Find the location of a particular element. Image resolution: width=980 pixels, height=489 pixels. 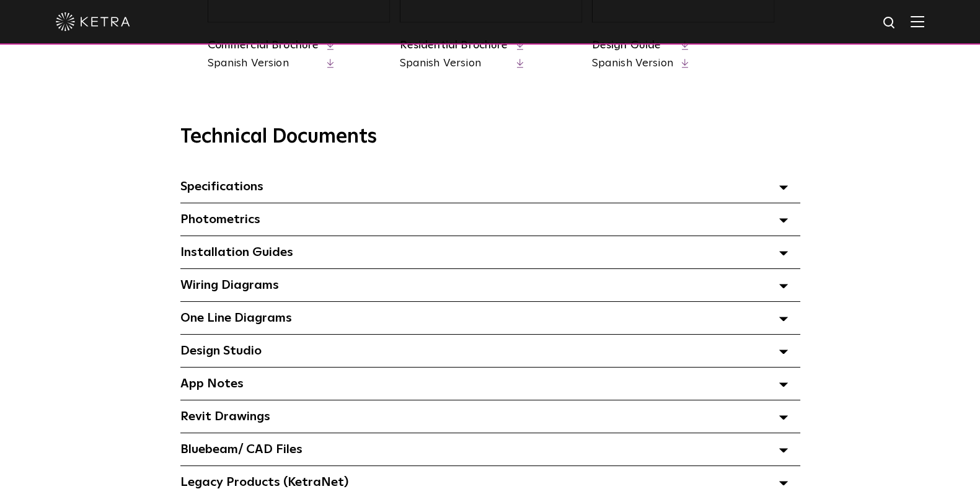

a: Commercial Brochure is located at coordinates (264, 45).